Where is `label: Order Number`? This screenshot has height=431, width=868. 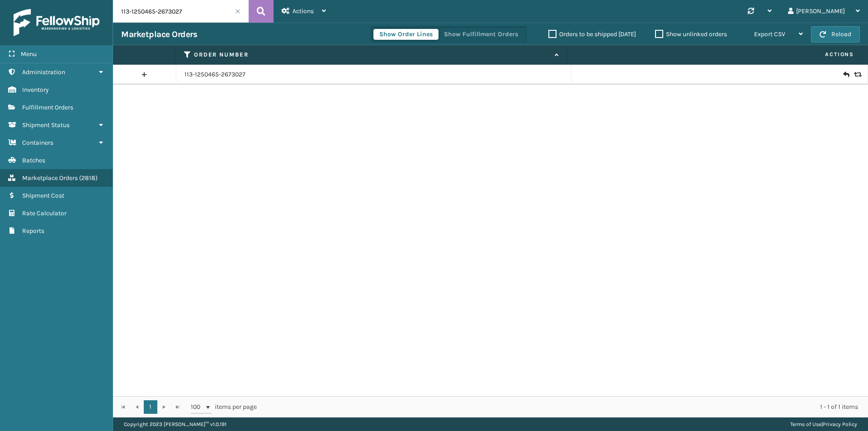 label: Order Number is located at coordinates (372, 55).